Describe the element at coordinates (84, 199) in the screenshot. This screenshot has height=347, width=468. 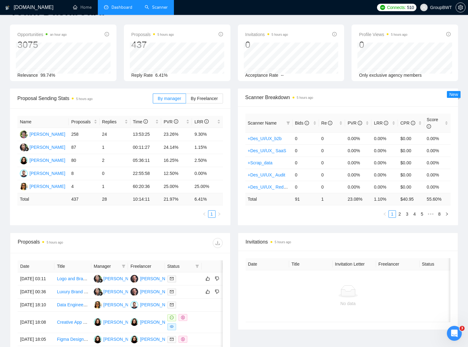
I see `td: 437` at that location.